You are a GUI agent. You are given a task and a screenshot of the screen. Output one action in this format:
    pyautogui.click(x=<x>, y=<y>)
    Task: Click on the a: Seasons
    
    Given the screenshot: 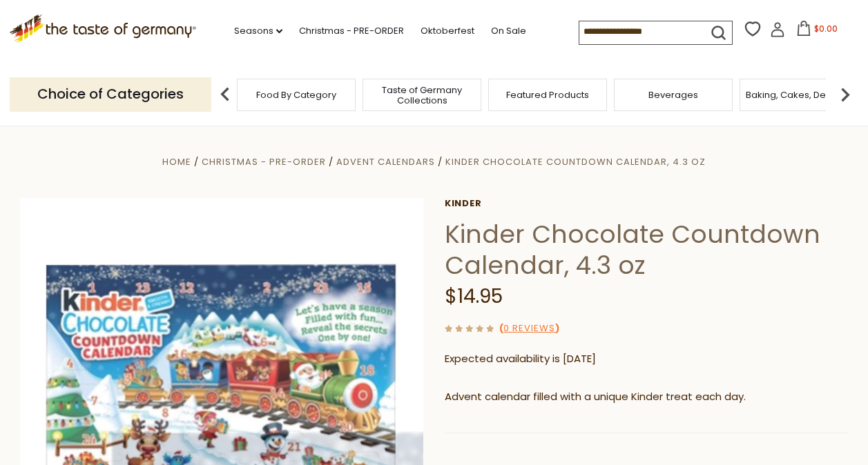 What is the action you would take?
    pyautogui.click(x=258, y=31)
    